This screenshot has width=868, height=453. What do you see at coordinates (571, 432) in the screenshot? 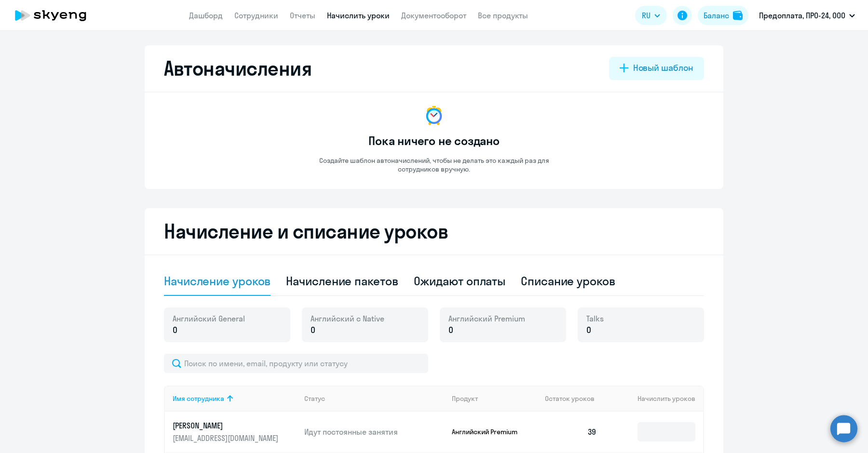
I see `td: 39` at bounding box center [571, 432].